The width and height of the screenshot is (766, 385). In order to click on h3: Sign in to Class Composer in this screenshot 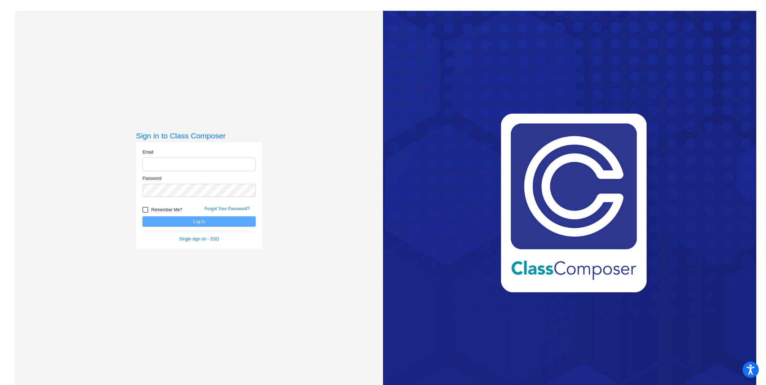, I will do `click(199, 136)`.